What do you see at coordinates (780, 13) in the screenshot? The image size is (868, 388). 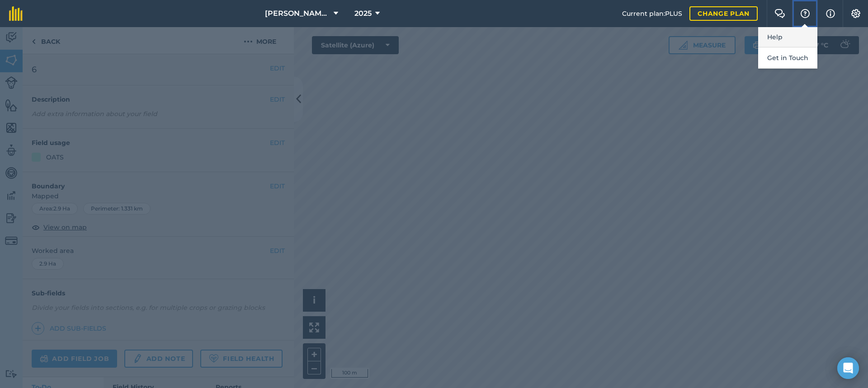 I see `img: Two speech bubbles overlapping with the left bubble in the forefront` at bounding box center [780, 13].